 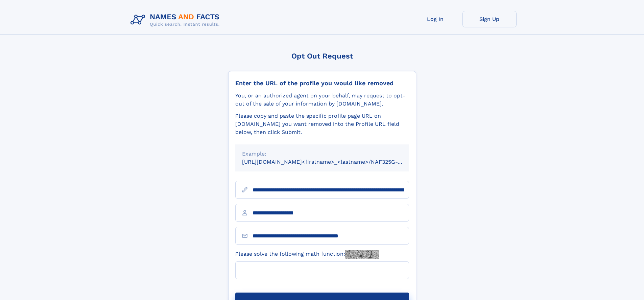 What do you see at coordinates (323, 154) in the screenshot?
I see `div: Example:` at bounding box center [323, 154].